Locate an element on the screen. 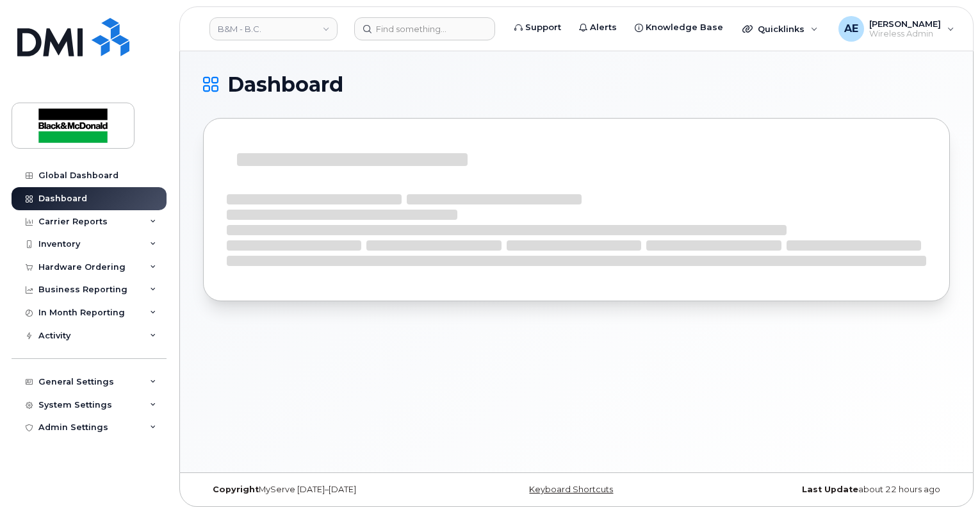 This screenshot has width=980, height=507. a: Keyboard Shortcuts is located at coordinates (571, 489).